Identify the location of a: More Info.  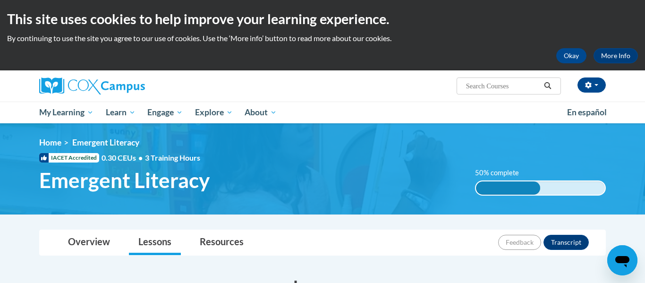
(615, 56).